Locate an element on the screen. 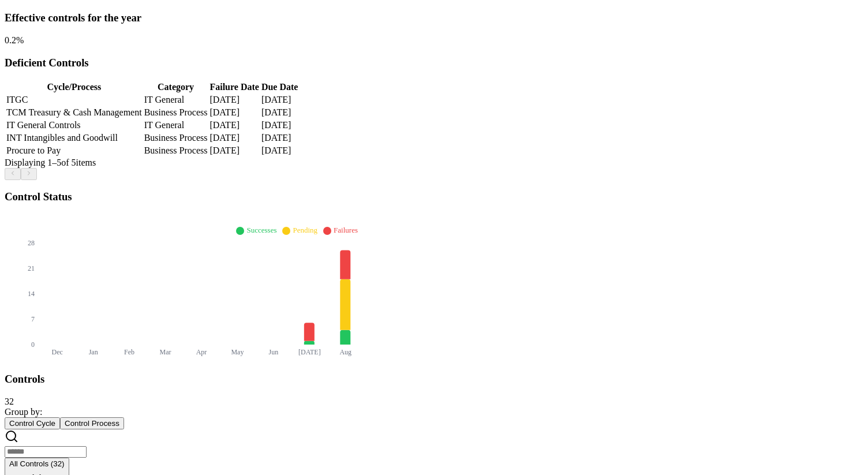  tspan: Dec is located at coordinates (57, 352).